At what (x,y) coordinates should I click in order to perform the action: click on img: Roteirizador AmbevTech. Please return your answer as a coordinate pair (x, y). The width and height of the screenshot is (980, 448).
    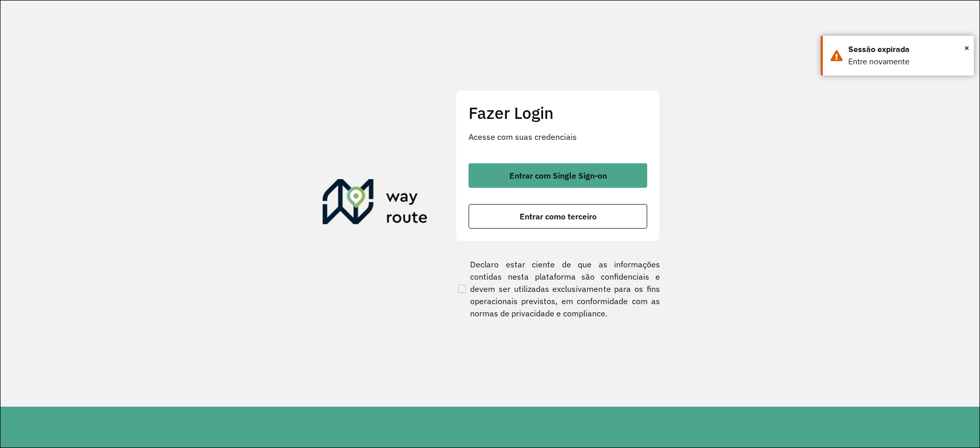
    Looking at the image, I should click on (375, 204).